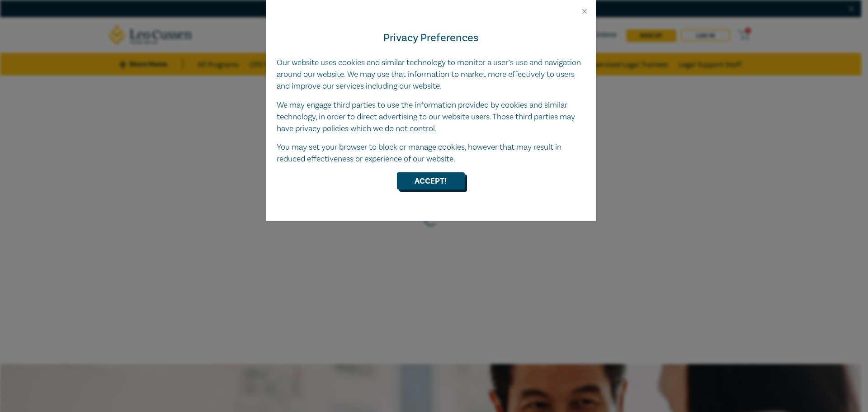 The height and width of the screenshot is (412, 868). What do you see at coordinates (431, 153) in the screenshot?
I see `p: You may set your browser to block or manage cookies, however that may result in reduced effective...` at bounding box center [431, 153].